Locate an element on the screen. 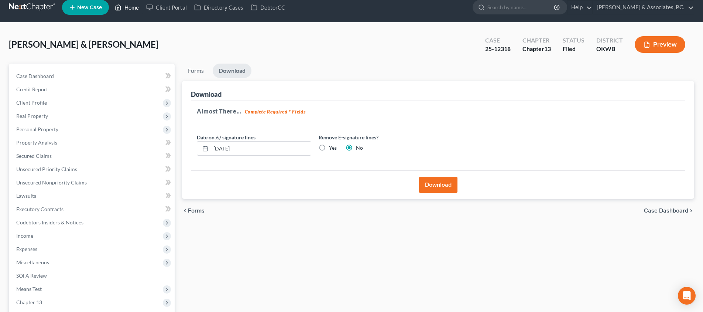  span: Secured Claims is located at coordinates (34, 156).